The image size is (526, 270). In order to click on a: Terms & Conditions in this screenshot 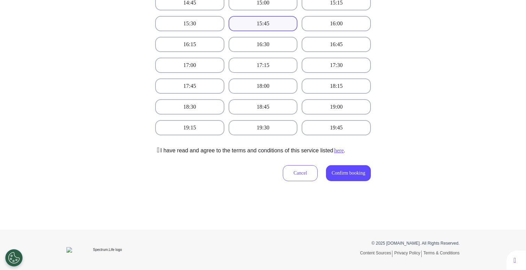, I will do `click(441, 253)`.